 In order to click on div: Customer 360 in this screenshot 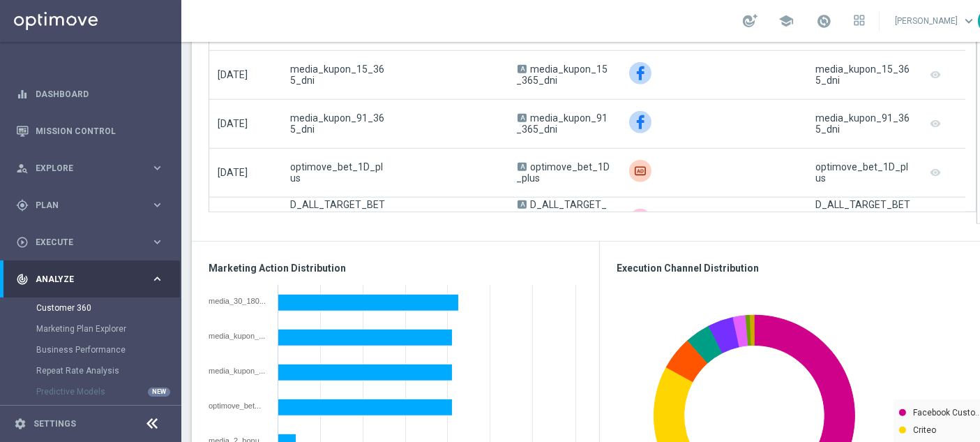, I will do `click(108, 308)`.